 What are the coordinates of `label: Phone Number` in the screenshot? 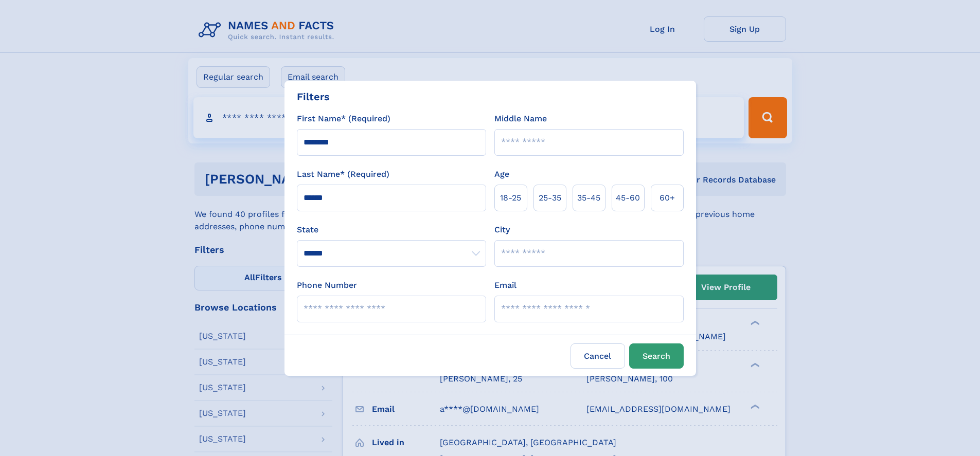 It's located at (327, 285).